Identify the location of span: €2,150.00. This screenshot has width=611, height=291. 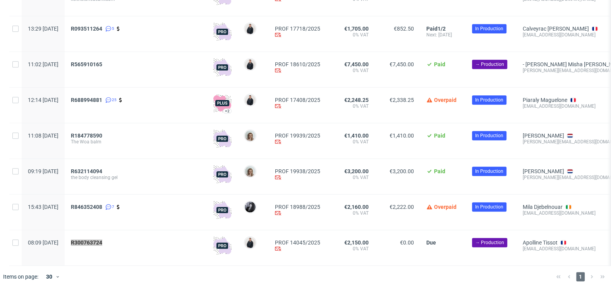
(356, 242).